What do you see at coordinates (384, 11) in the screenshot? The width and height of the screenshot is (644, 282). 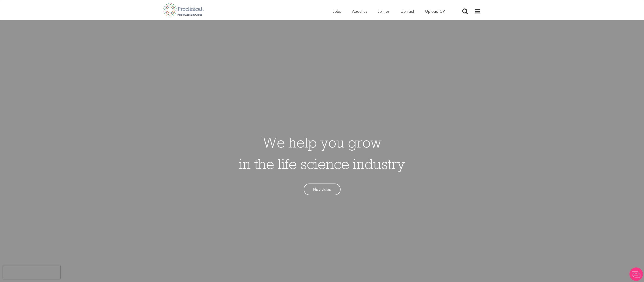 I see `a: Join us` at bounding box center [384, 11].